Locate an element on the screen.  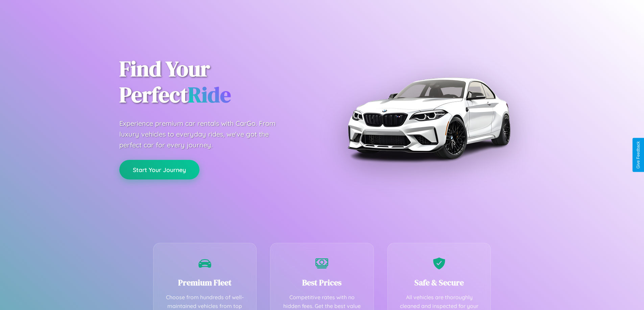
img: Premium BMW car rental vehicle is located at coordinates (428, 118).